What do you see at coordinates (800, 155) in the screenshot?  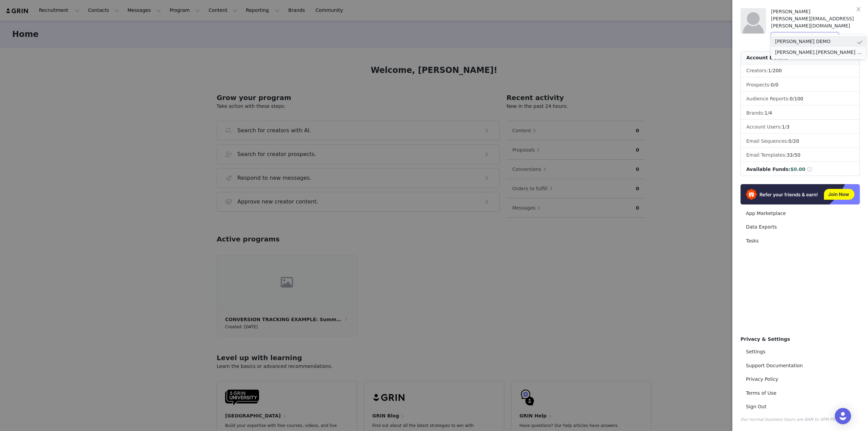 I see `li: Email Templates:` at bounding box center [800, 155].